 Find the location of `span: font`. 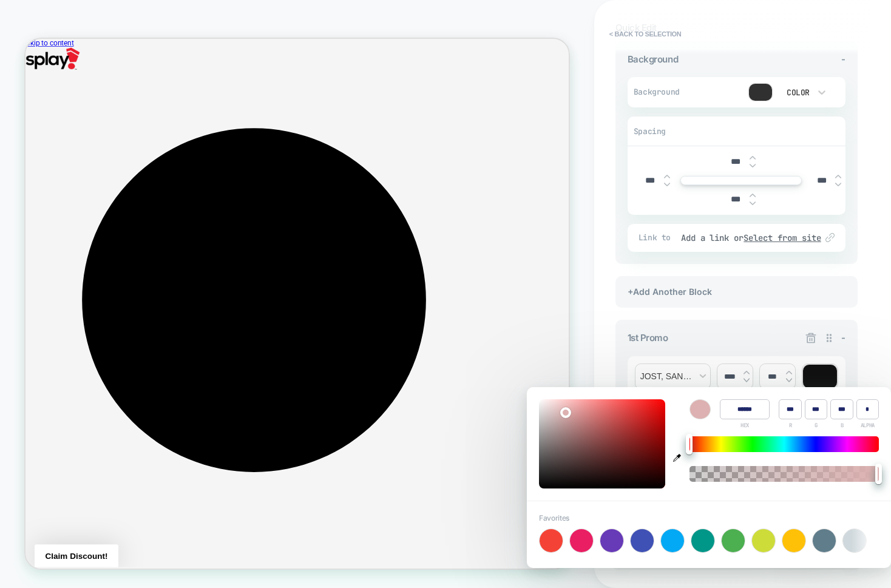

span: font is located at coordinates (672, 376).